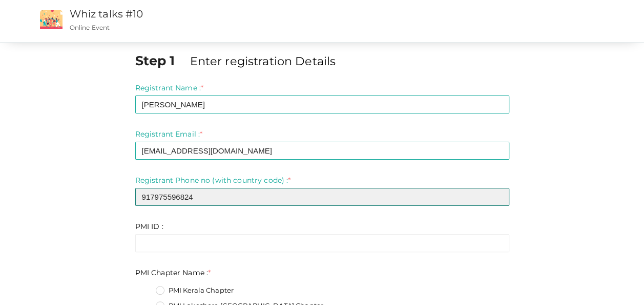 The image size is (644, 305). I want to click on label: Registrant Email :, so click(169, 134).